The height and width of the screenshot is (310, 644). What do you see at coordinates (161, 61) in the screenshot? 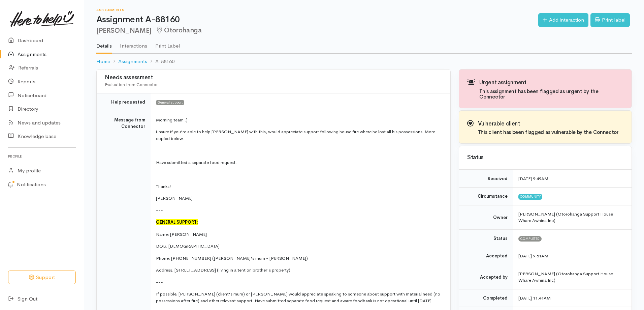
I see `li: A-88160` at bounding box center [161, 61].